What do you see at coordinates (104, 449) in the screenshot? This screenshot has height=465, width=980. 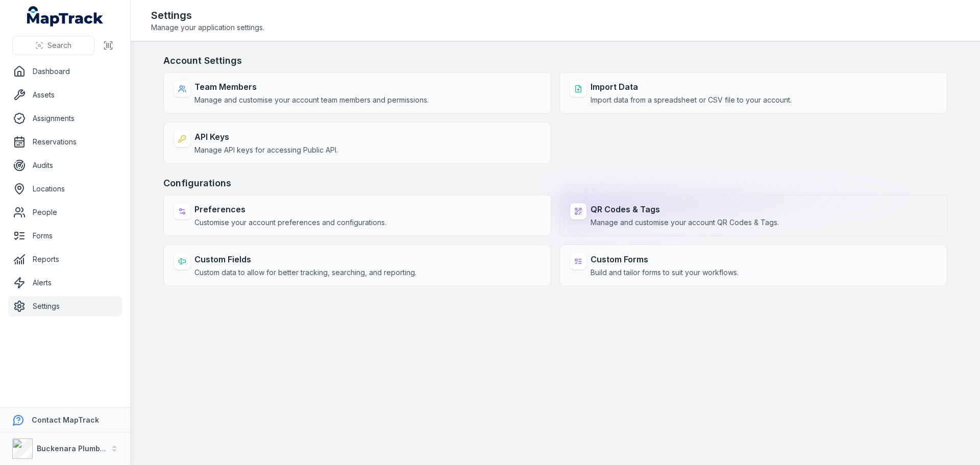 I see `strong: Buckenara Plumbing Gas & Electrical` at bounding box center [104, 449].